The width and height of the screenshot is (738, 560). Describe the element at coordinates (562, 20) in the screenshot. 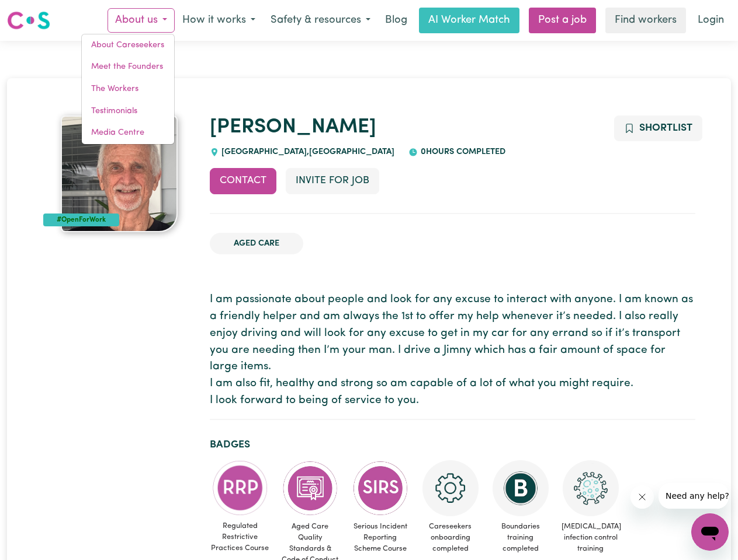

I see `a: Post a job` at that location.